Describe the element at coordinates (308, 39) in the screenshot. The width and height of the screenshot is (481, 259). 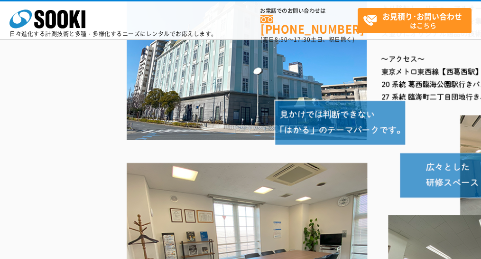
I see `span: (平日 ～ 土日、祝日除く)` at that location.